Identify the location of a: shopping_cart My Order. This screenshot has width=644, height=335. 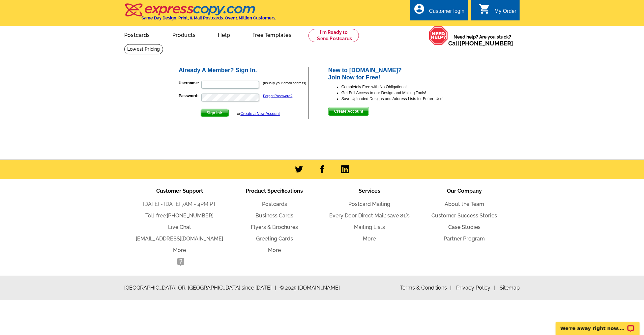
(497, 11).